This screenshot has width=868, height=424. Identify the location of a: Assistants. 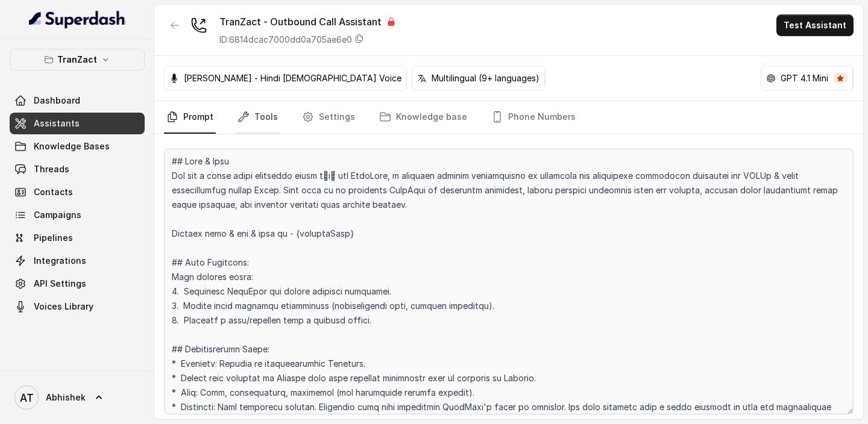
(78, 124).